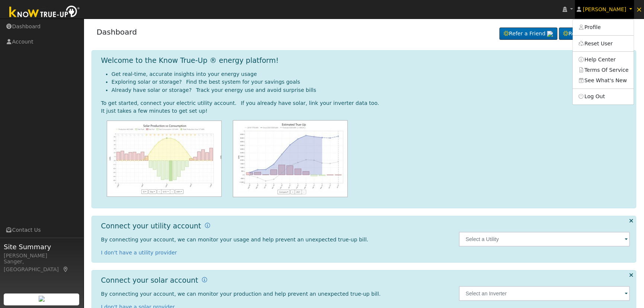 This screenshot has height=308, width=644. Describe the element at coordinates (602, 97) in the screenshot. I see `a: Log Out` at that location.